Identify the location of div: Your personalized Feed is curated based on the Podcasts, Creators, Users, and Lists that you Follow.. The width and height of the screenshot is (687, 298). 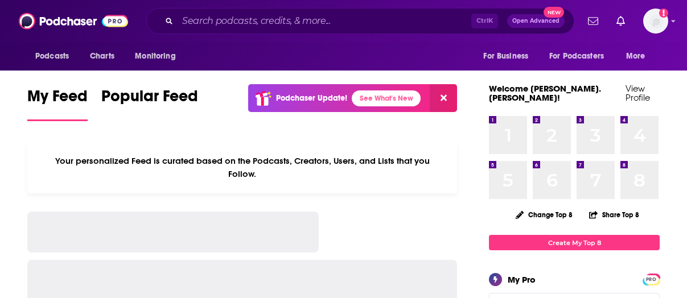
(242, 167).